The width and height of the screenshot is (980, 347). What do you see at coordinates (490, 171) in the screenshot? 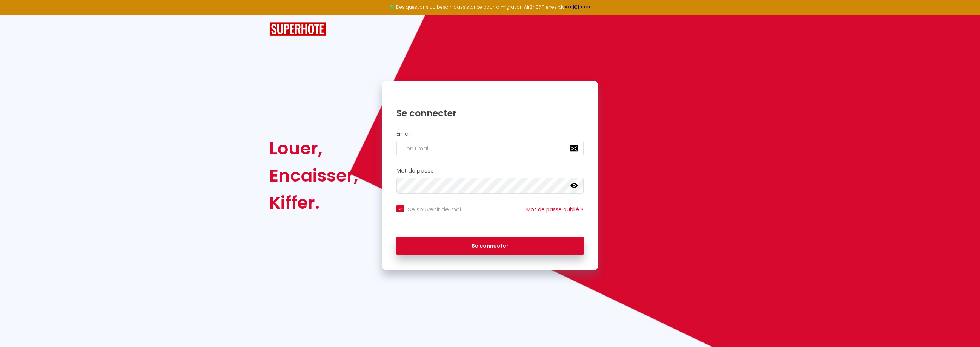
I see `h2: Mot de passe` at bounding box center [490, 171].